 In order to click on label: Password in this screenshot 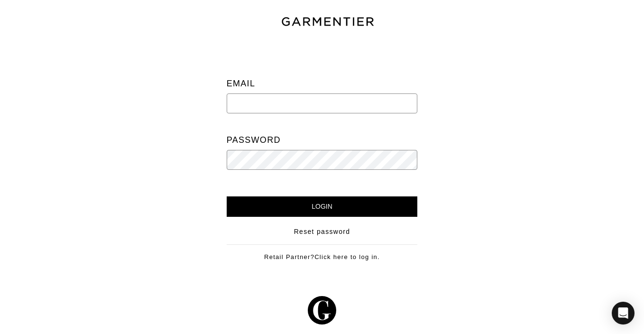, I will do `click(254, 140)`.